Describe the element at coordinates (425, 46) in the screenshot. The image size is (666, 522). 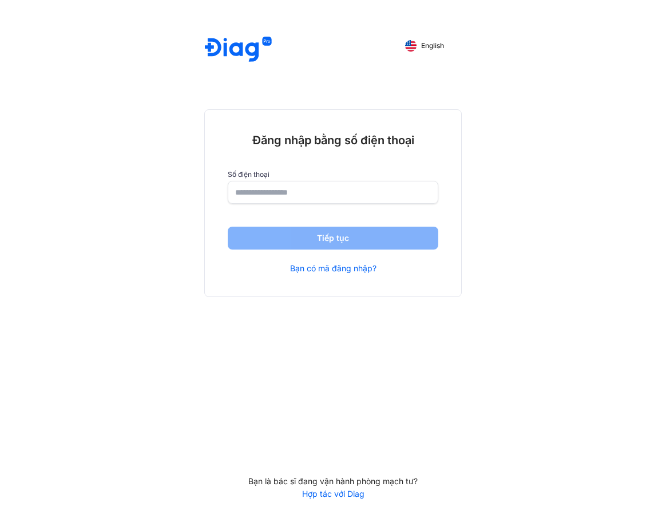
I see `button: English` at that location.